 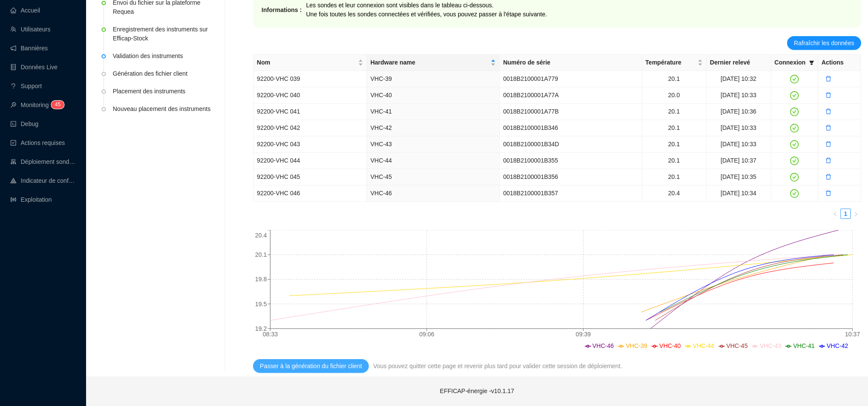 I want to click on tspan: 09:06, so click(x=427, y=334).